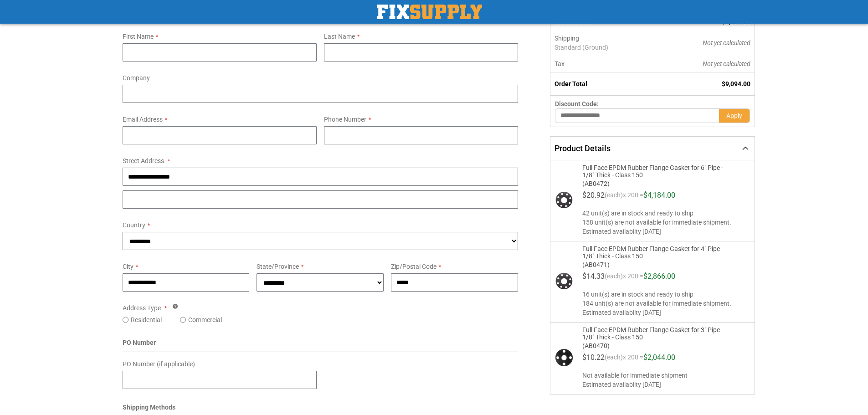 This screenshot has height=415, width=868. Describe the element at coordinates (593, 195) in the screenshot. I see `span: $20.92` at that location.